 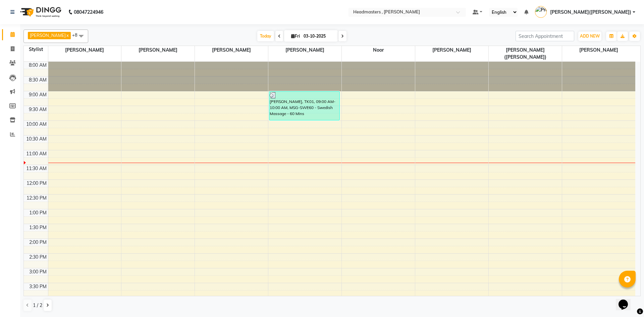 What do you see at coordinates (77, 35) in the screenshot?
I see `span: +8` at bounding box center [77, 35].